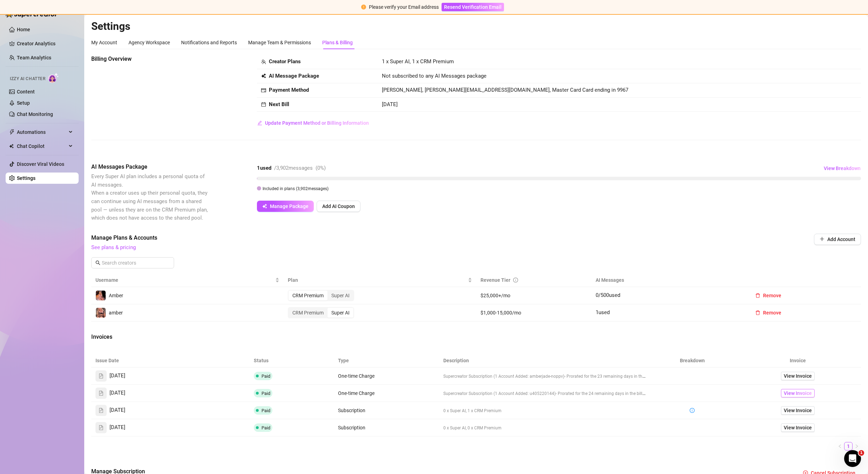 The image size is (868, 474). I want to click on span: calendar, so click(264, 104).